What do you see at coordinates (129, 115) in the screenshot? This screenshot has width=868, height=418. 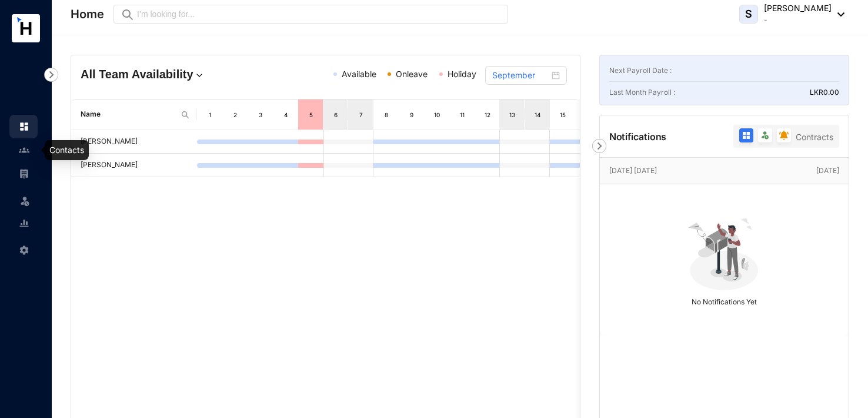 I see `span: Name` at bounding box center [129, 115].